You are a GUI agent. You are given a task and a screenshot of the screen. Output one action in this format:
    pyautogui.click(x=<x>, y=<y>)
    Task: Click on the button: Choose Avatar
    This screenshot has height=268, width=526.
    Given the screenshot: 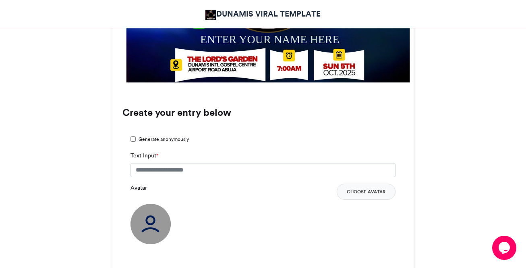 What is the action you would take?
    pyautogui.click(x=366, y=191)
    